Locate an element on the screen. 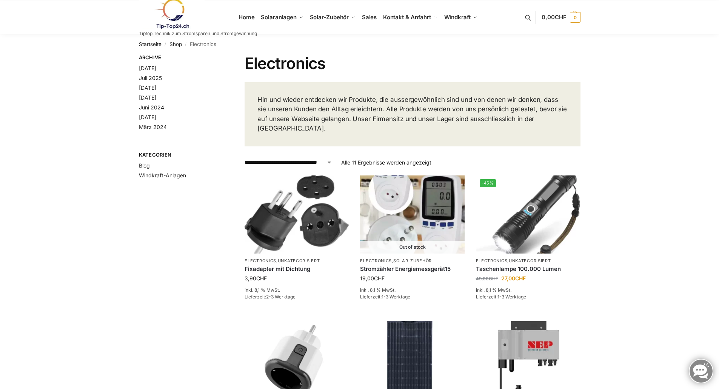 The width and height of the screenshot is (719, 389). a: -45%Extrem Starke Taschenlampe is located at coordinates (528, 214).